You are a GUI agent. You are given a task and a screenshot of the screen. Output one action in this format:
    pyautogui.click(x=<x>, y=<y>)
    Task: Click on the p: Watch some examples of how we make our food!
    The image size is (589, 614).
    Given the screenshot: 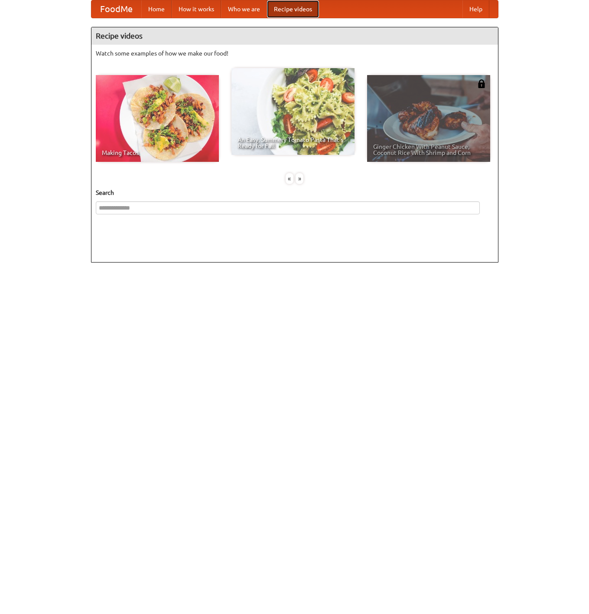 What is the action you would take?
    pyautogui.click(x=295, y=53)
    